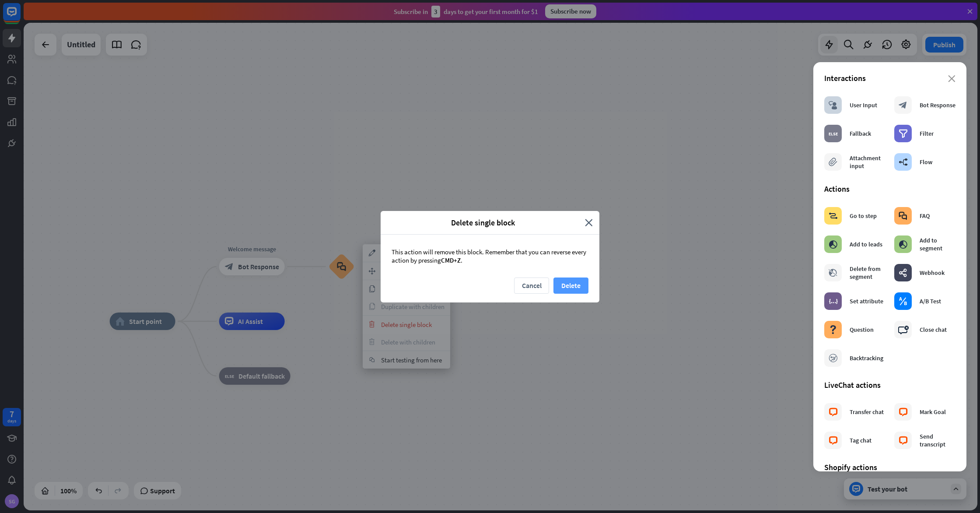  Describe the element at coordinates (903, 302) in the screenshot. I see `i: block_ab_testing` at that location.